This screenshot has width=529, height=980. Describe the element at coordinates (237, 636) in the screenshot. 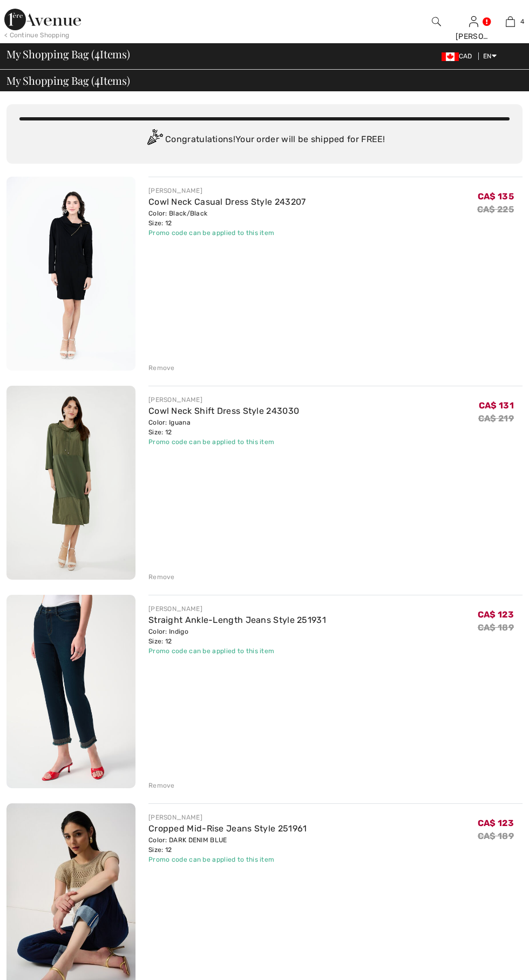

I see `div: Color: Indigo Size: 12` at that location.